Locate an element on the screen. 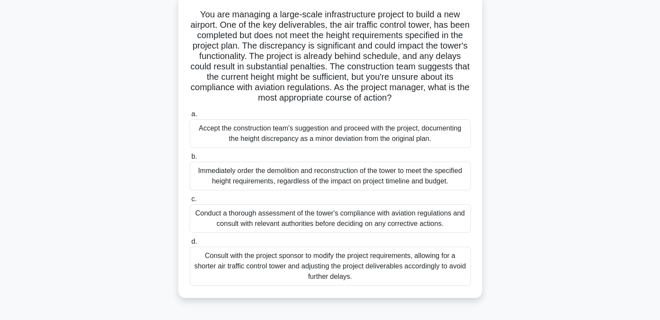  span: c. is located at coordinates (194, 199).